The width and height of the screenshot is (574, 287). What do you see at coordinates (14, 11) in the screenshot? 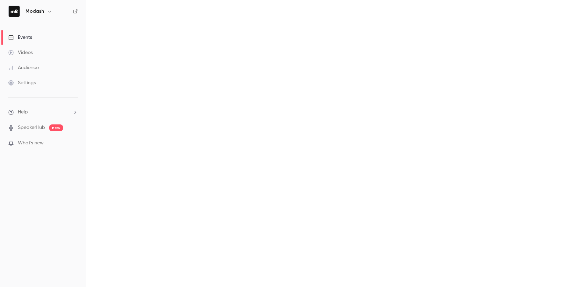
I see `img: Modash` at bounding box center [14, 11].